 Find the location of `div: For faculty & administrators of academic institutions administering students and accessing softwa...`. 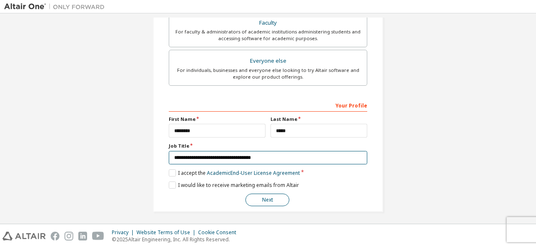

div: For faculty & administrators of academic institutions administering students and accessing softwa... is located at coordinates (268, 35).